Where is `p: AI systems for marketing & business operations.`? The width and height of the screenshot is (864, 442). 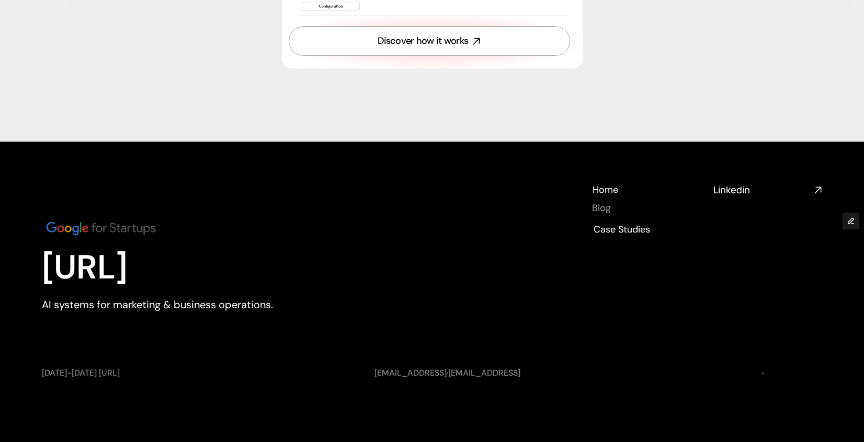 p: AI systems for marketing & business operations. is located at coordinates (186, 305).